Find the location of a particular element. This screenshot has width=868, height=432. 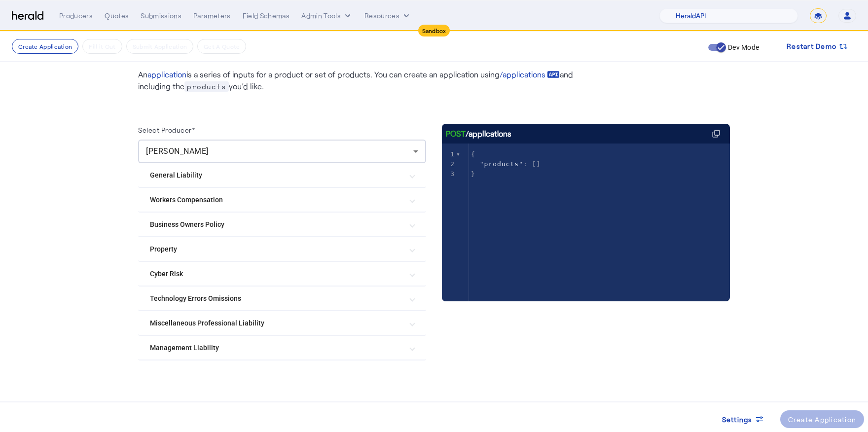

mat-expansion-panel-header: Property is located at coordinates (282, 249).